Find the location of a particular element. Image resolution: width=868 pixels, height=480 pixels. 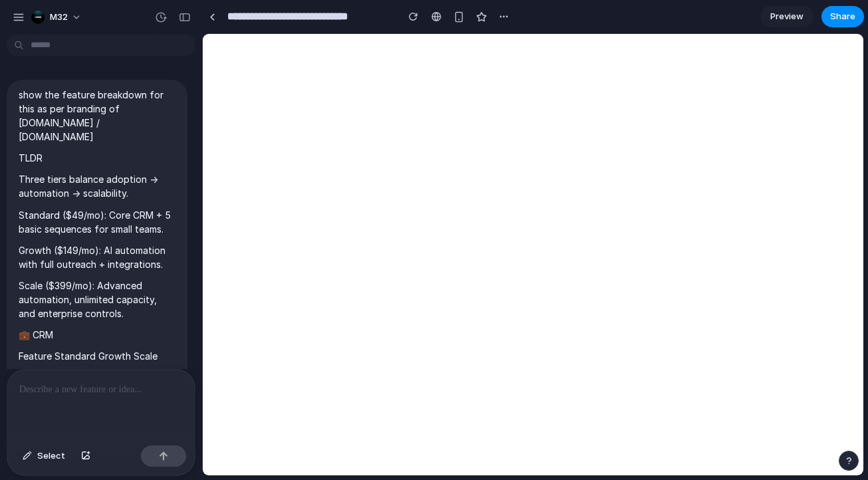

a: Preview is located at coordinates (787, 17).